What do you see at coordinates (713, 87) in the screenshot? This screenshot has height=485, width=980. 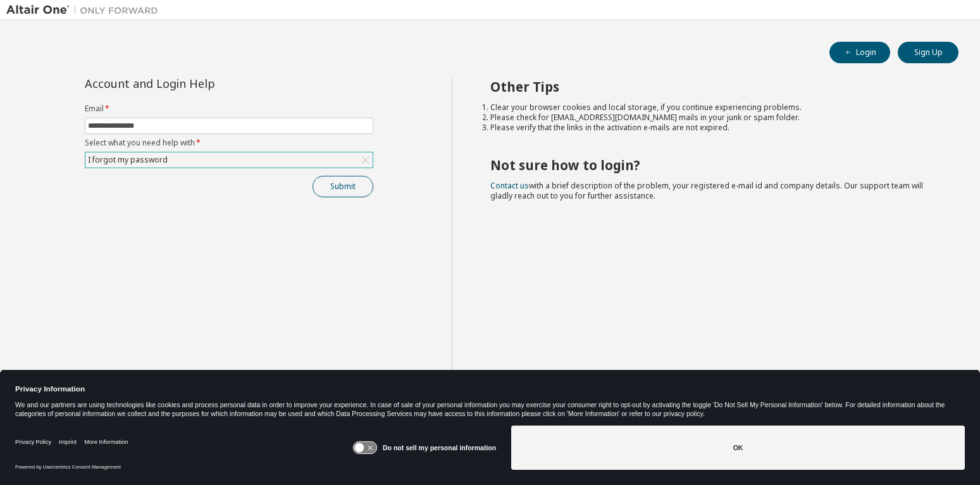 I see `h2: Other Tips` at bounding box center [713, 87].